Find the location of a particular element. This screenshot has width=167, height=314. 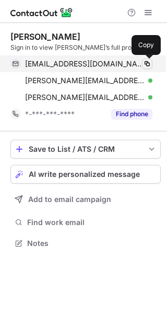

span: Add to email campaign is located at coordinates (70, 199).